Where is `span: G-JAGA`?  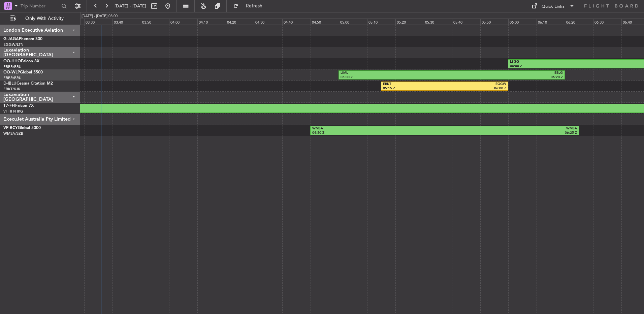
span: G-JAGA is located at coordinates (11, 39).